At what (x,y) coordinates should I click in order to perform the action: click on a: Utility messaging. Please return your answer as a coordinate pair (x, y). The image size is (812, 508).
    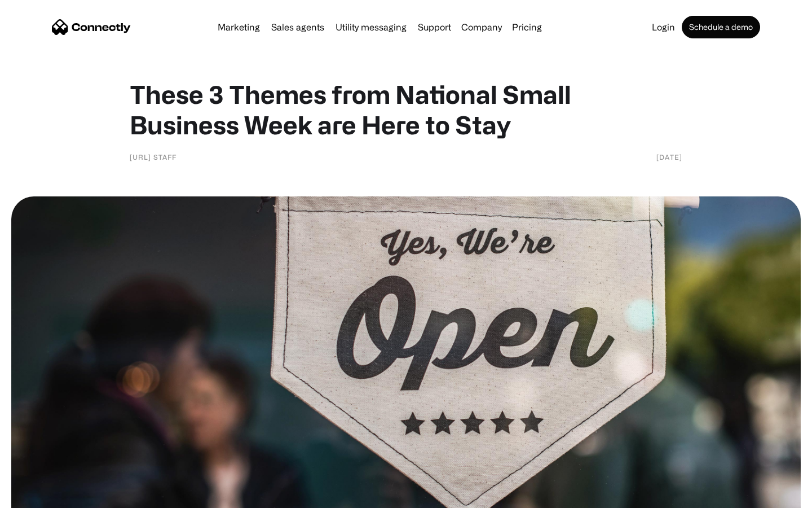
    Looking at the image, I should click on (371, 27).